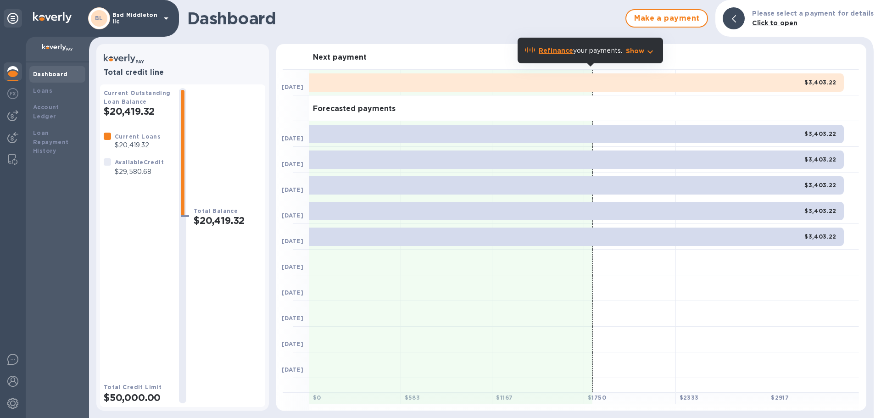 The width and height of the screenshot is (881, 418). I want to click on p: your payments., so click(580, 50).